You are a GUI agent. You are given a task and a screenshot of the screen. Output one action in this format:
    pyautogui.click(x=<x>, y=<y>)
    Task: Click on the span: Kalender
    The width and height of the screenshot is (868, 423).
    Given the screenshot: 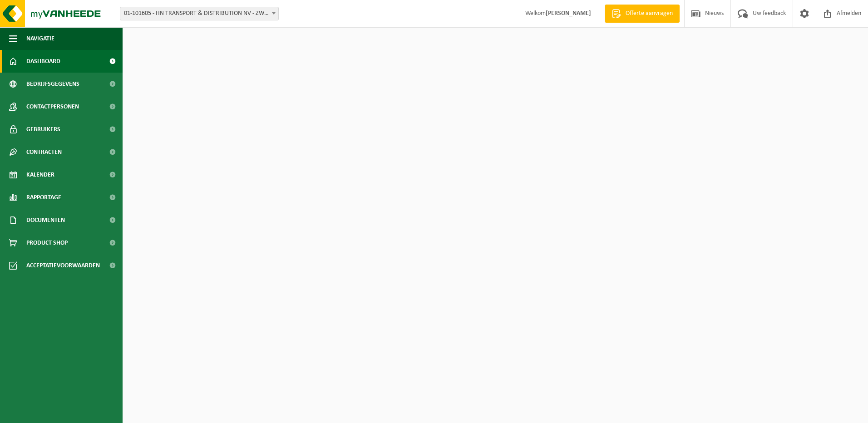 What is the action you would take?
    pyautogui.click(x=40, y=175)
    